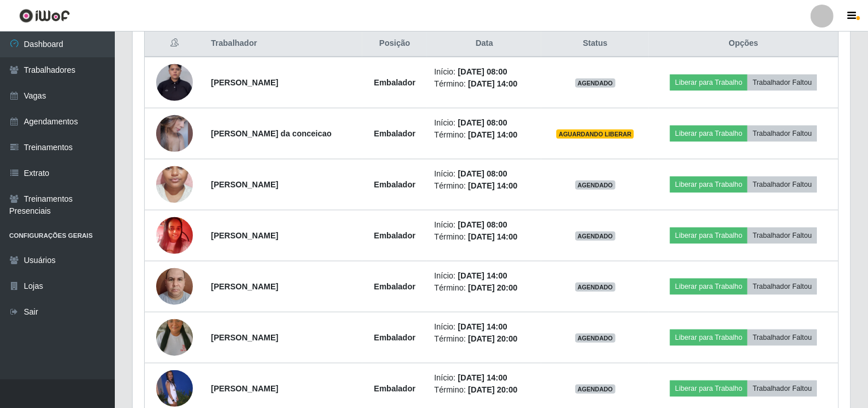  I want to click on th: Opções, so click(743, 44).